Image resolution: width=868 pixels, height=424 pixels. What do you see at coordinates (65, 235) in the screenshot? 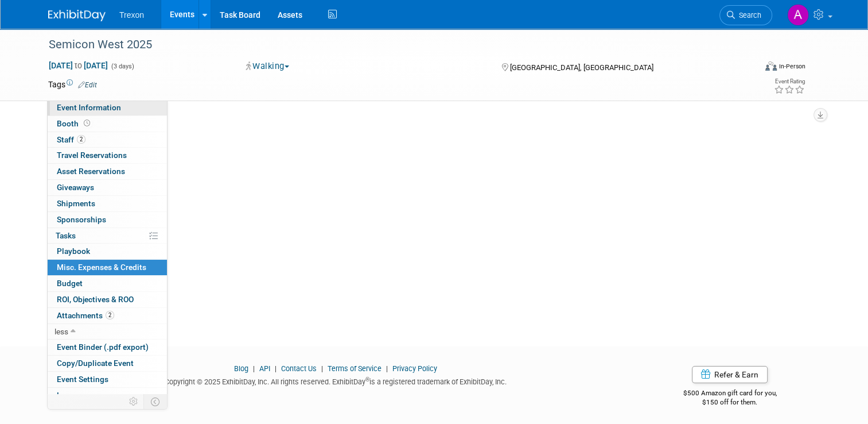
I see `span: Tasks` at bounding box center [65, 235].